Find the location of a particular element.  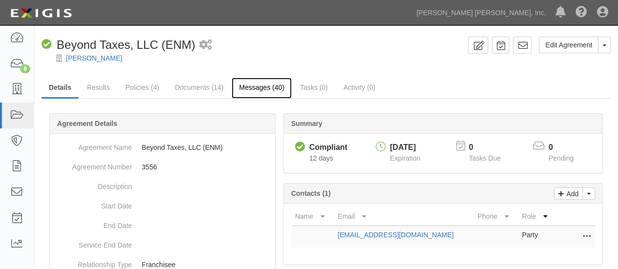

i: 1 scheduled workflow is located at coordinates (206, 45).